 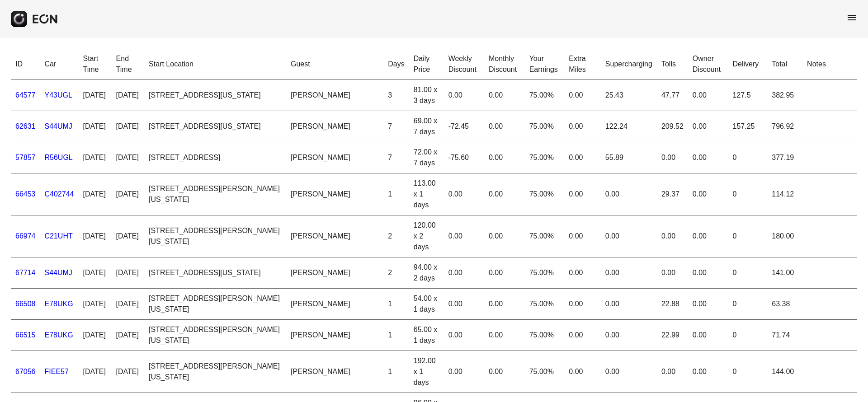 I want to click on td: 2, so click(x=396, y=273).